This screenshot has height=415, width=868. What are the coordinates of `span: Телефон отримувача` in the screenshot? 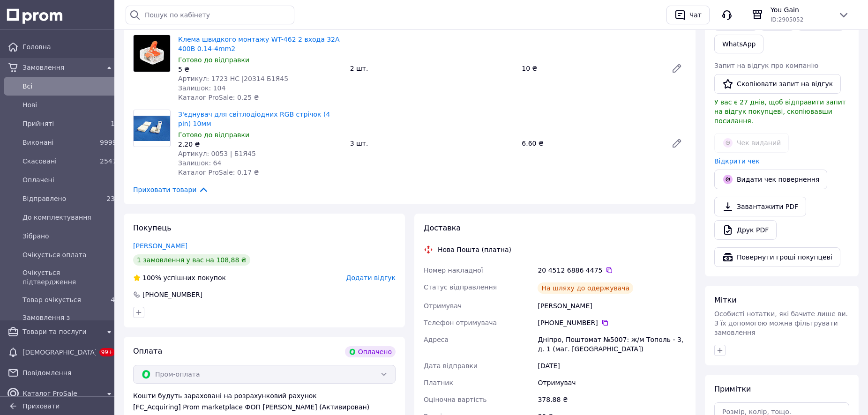 It's located at (461, 323).